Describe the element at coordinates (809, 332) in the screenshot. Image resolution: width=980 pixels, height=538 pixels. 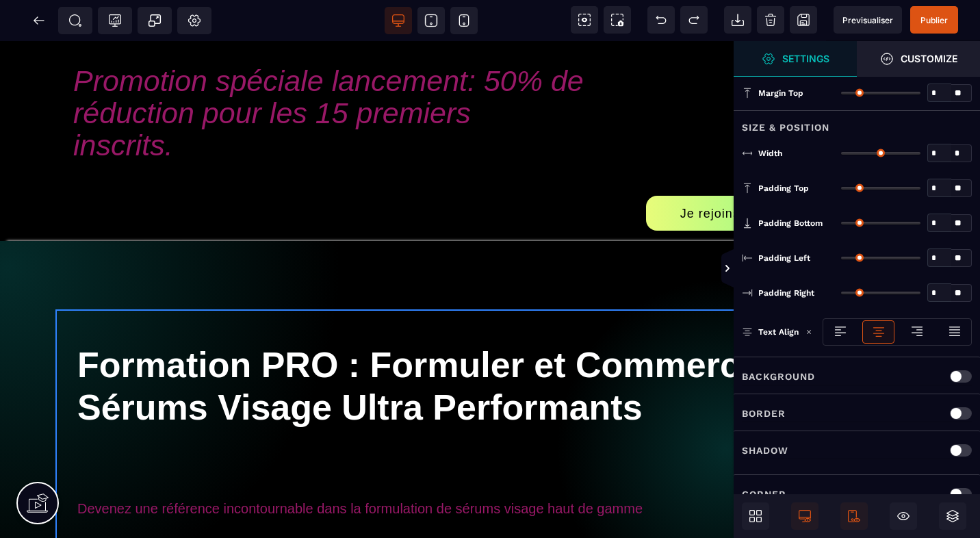
I see `img: loading` at that location.